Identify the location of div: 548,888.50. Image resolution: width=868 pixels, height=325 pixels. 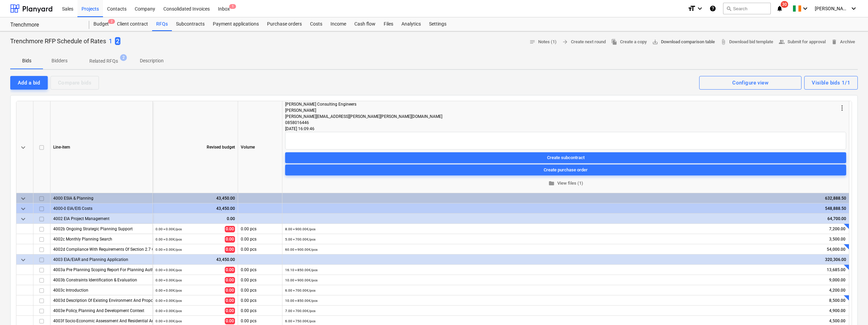
(566, 209).